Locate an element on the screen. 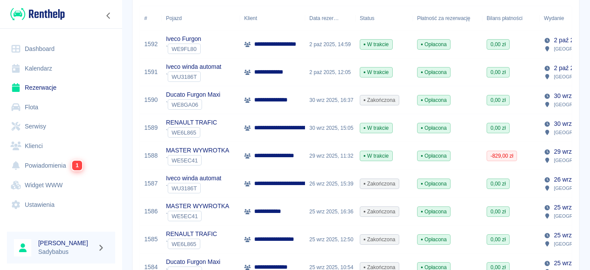 The height and width of the screenshot is (270, 590). a: Flota is located at coordinates (61, 107).